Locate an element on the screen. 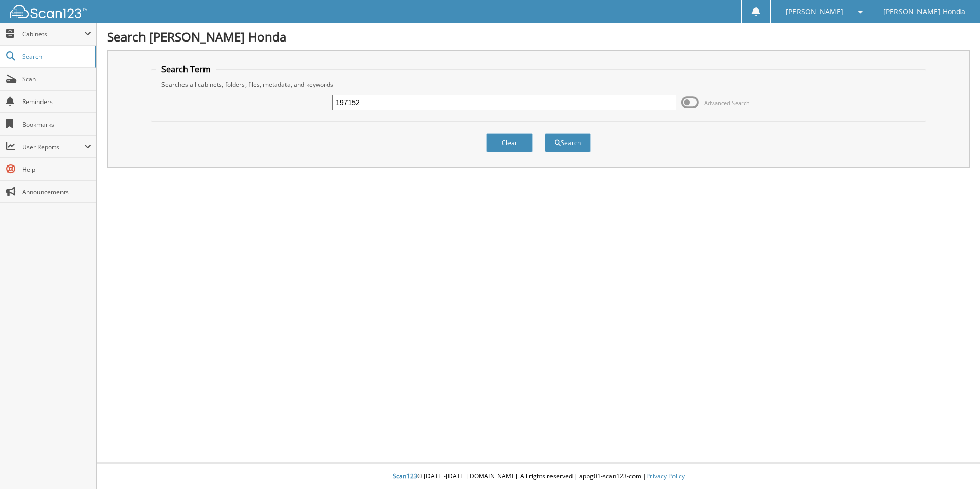  img: scan123-logo-white.svg is located at coordinates (49, 11).